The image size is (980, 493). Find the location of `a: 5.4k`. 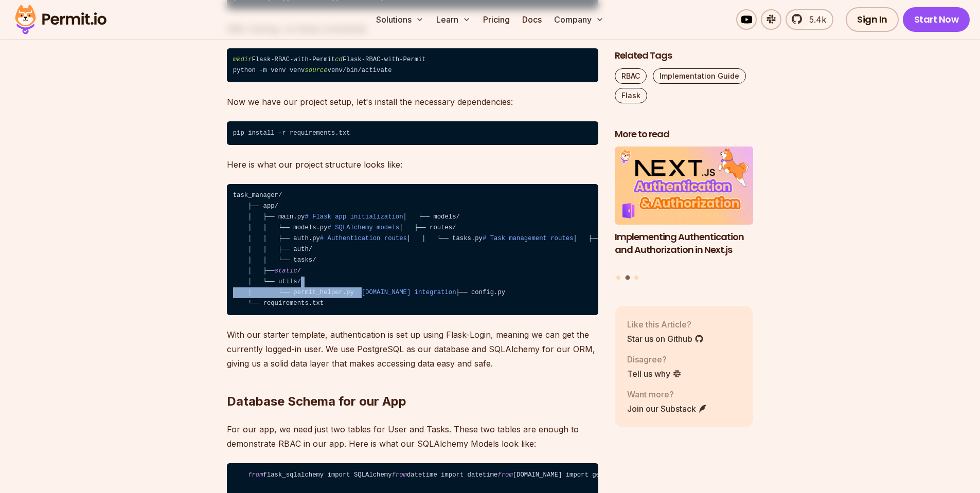

a: 5.4k is located at coordinates (809, 20).